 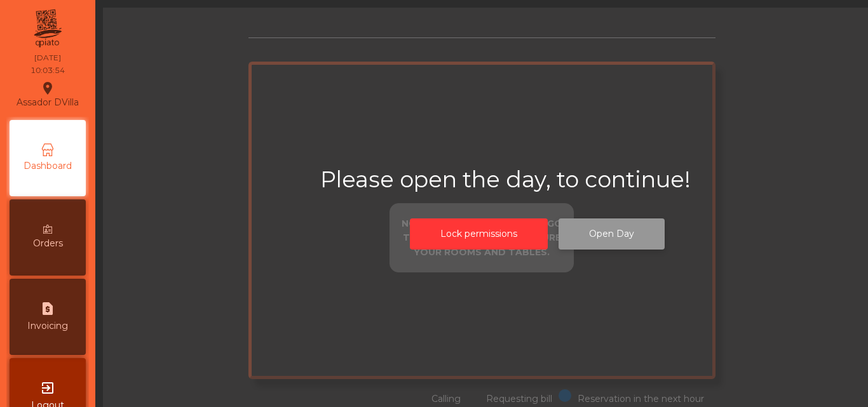 I want to click on img: qpiato, so click(x=47, y=29).